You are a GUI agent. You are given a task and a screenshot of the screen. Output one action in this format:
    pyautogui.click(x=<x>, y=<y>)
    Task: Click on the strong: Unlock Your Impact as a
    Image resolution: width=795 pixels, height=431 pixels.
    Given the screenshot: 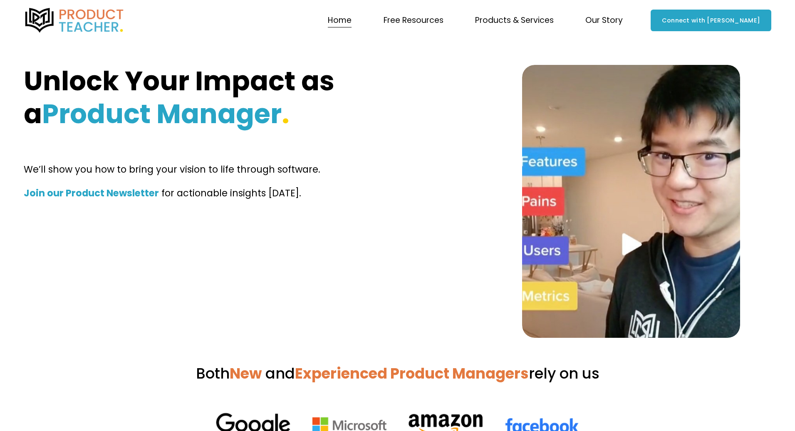 What is the action you would take?
    pyautogui.click(x=182, y=97)
    